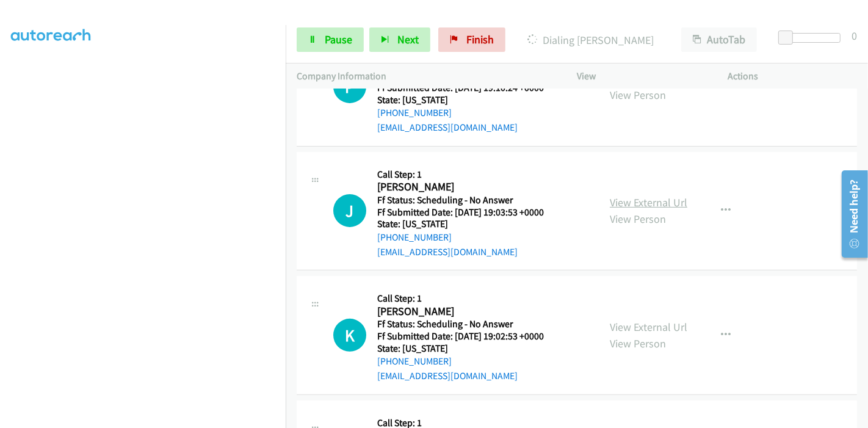 This screenshot has width=868, height=428. What do you see at coordinates (641, 76) in the screenshot?
I see `p: View` at bounding box center [641, 76].